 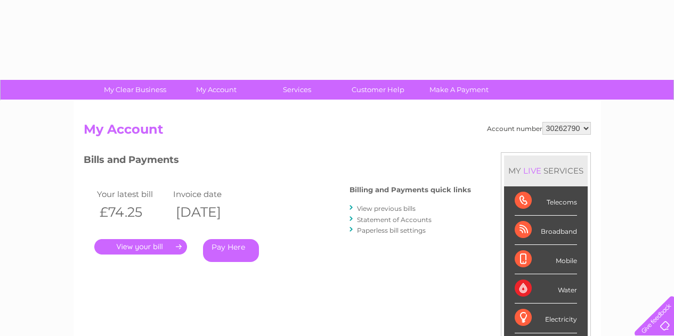 I want to click on h2: My Account, so click(x=337, y=132).